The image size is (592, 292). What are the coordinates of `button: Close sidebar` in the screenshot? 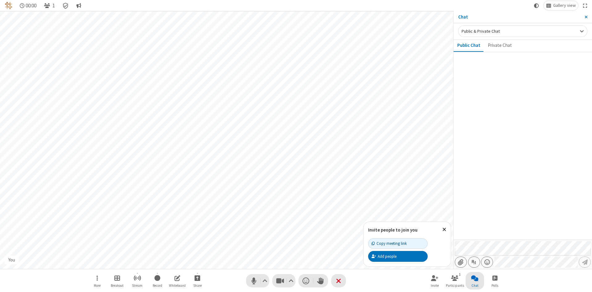 It's located at (586, 17).